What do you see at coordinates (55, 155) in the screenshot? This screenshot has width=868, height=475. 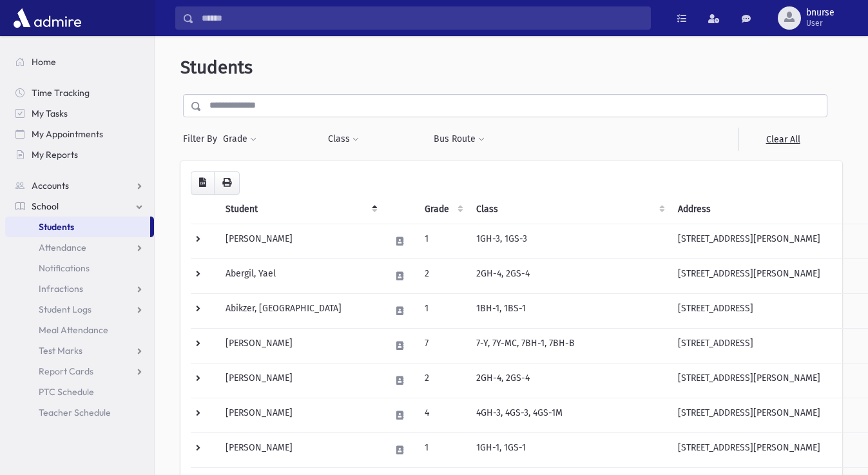 I see `span: My Reports` at bounding box center [55, 155].